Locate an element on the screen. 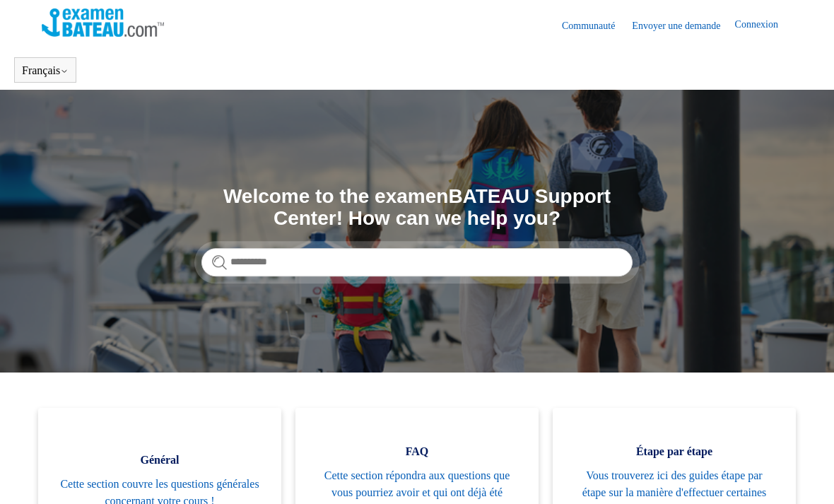 Image resolution: width=834 pixels, height=504 pixels. span: Général is located at coordinates (160, 460).